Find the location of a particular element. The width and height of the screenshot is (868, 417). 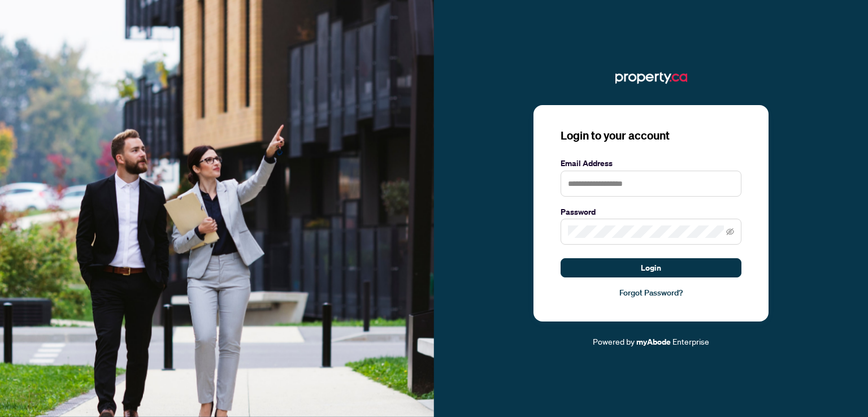

span: Powered by is located at coordinates (614, 341).